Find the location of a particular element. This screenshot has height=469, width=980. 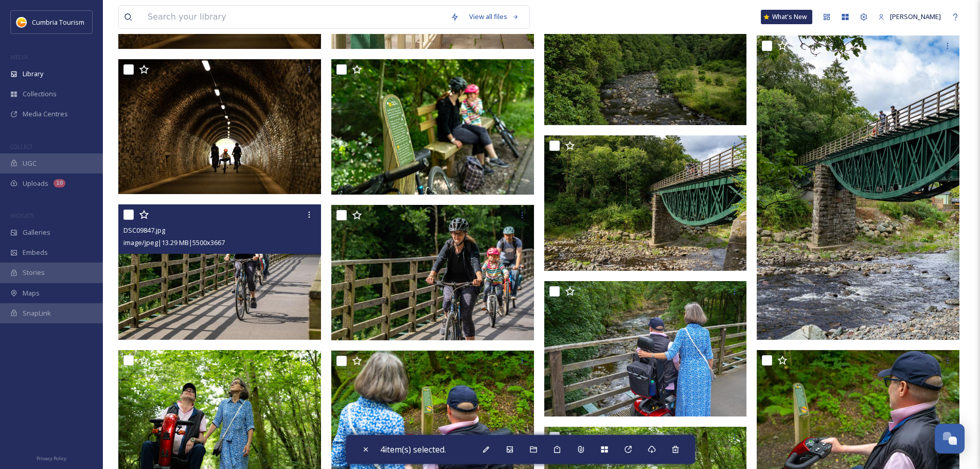

div: View all files is located at coordinates (494, 17).